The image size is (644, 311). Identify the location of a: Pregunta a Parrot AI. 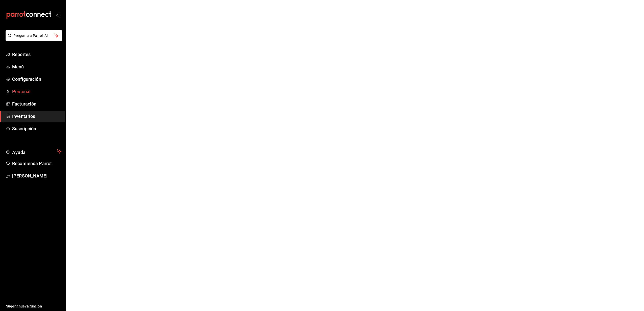
(33, 39).